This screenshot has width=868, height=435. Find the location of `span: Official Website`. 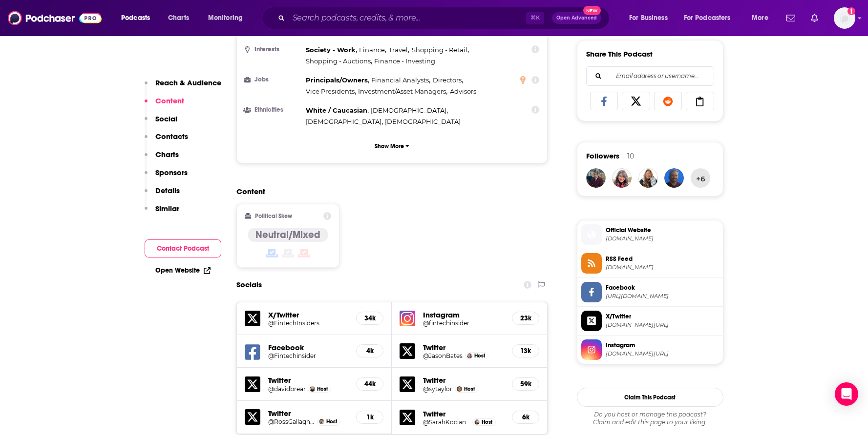

span: Official Website is located at coordinates (662, 231).